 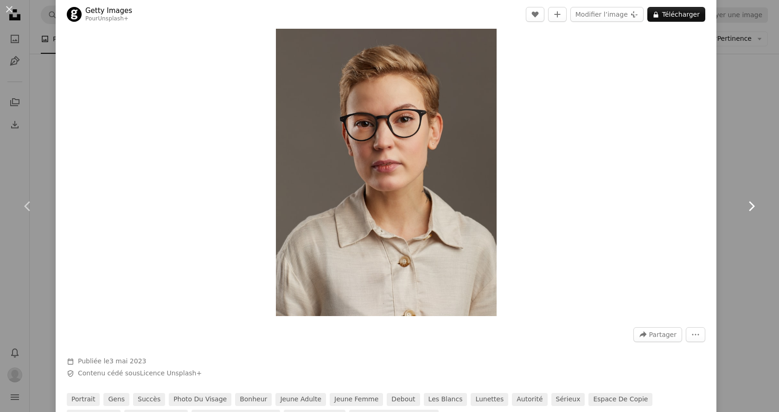 What do you see at coordinates (751, 206) in the screenshot?
I see `a: Suivant` at bounding box center [751, 206].